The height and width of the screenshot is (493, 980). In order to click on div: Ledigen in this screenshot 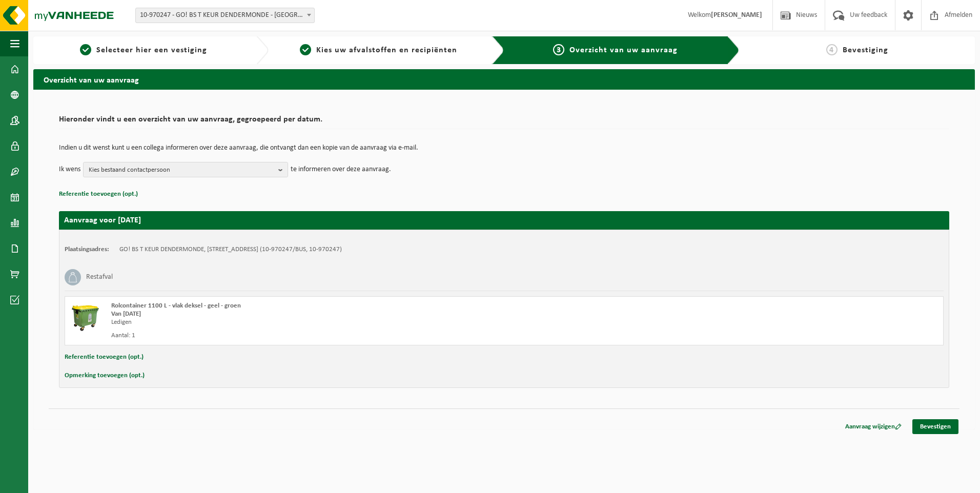, I will do `click(328, 322)`.